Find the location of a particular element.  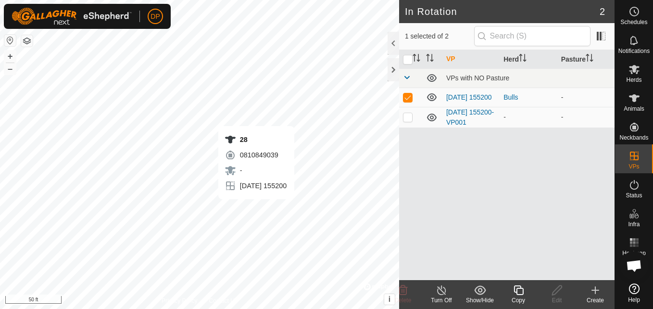

div: 28 is located at coordinates (255, 140).